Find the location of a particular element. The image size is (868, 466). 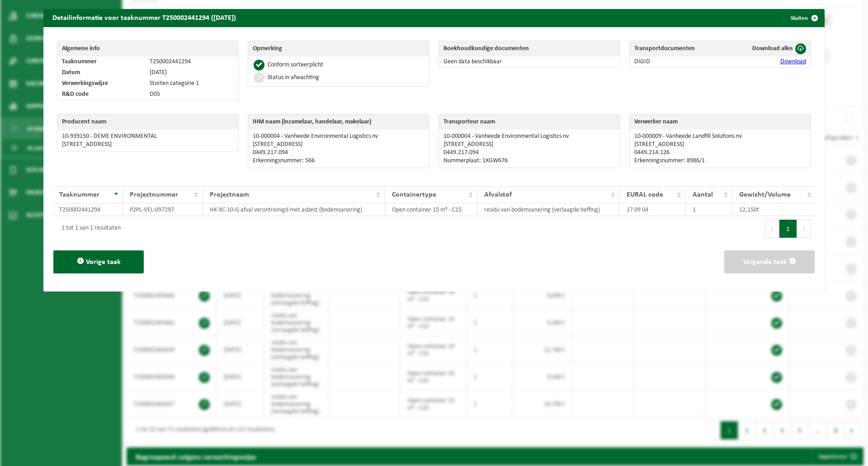

p: Erkenningsnummer: 8986/1 is located at coordinates (720, 161).